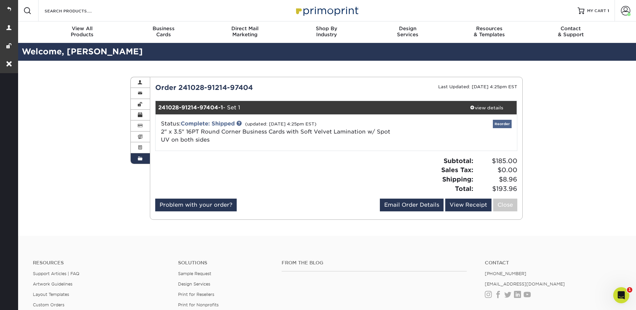 The width and height of the screenshot is (636, 310). Describe the element at coordinates (100, 262) in the screenshot. I see `h4: Resources` at that location.